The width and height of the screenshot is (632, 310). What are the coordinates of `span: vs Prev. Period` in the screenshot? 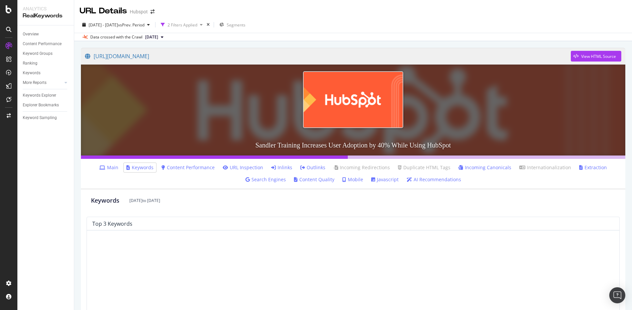 It's located at (131, 25).